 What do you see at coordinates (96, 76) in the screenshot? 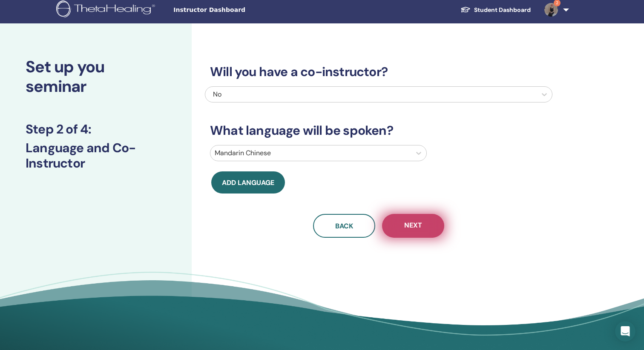
I see `h2: Set up you seminar` at bounding box center [96, 76].